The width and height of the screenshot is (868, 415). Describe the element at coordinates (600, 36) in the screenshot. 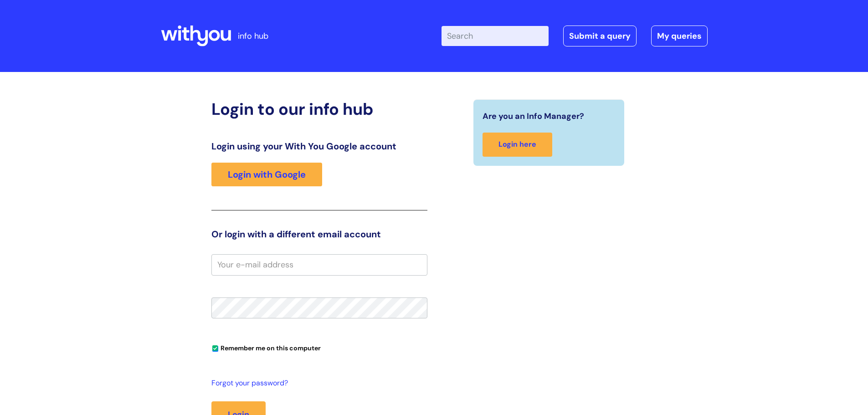

I see `a: Submit a query` at that location.